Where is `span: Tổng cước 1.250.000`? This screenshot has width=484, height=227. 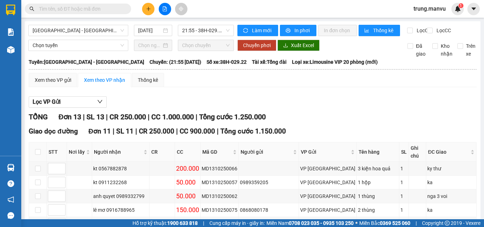
span: Tổng cước 1.250.000 is located at coordinates (233, 117).